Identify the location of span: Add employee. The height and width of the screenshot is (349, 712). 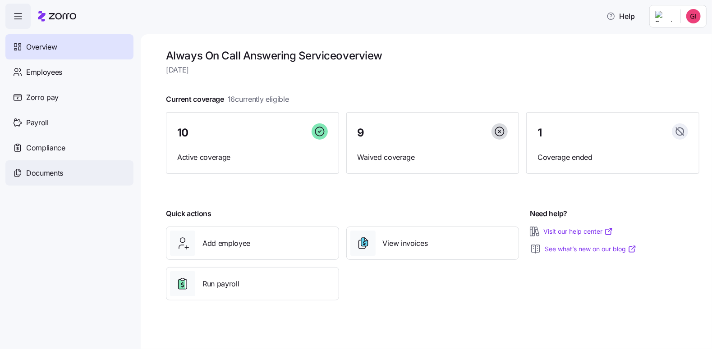
(226, 243).